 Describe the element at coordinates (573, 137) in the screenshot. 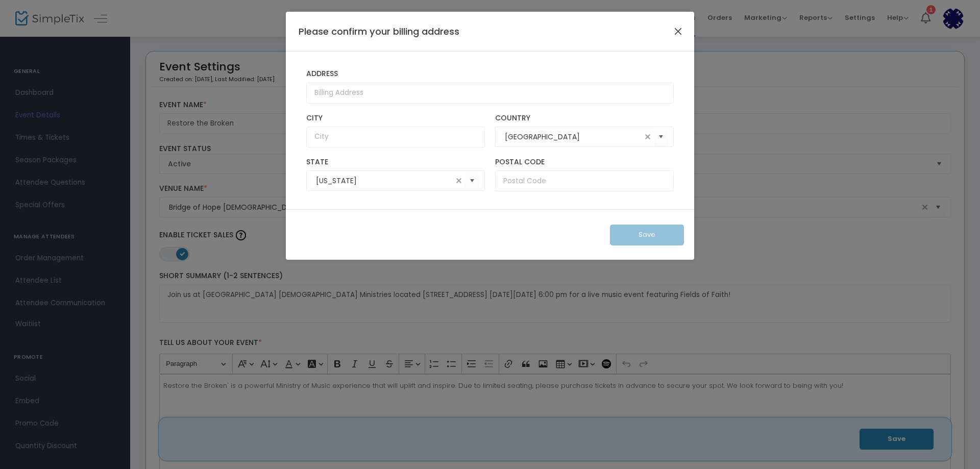

I see `input: Select Country` at that location.